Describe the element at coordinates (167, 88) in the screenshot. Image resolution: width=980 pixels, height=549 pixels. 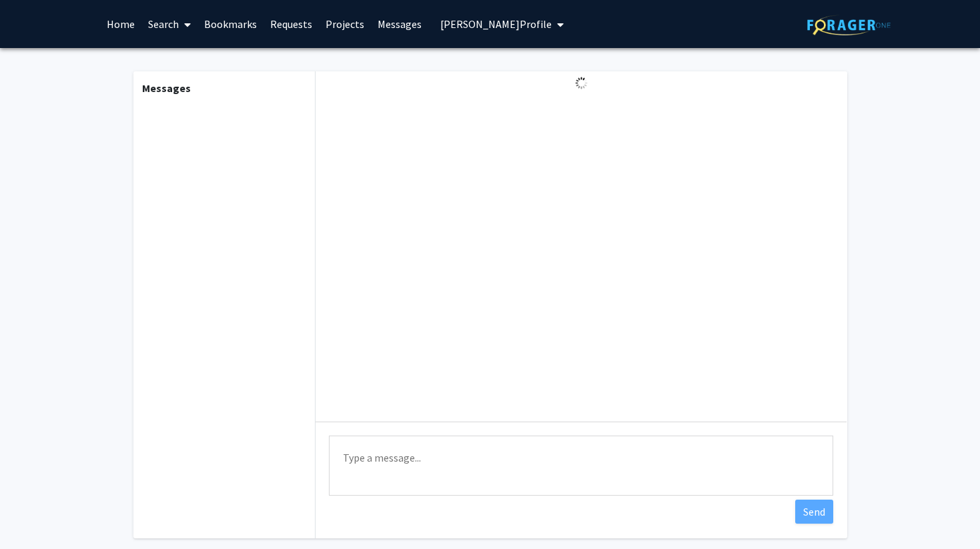
I see `b: Messages` at that location.